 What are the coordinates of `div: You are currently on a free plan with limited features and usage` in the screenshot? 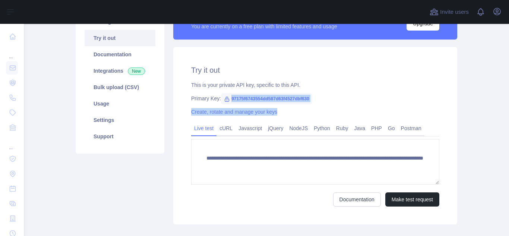 It's located at (264, 26).